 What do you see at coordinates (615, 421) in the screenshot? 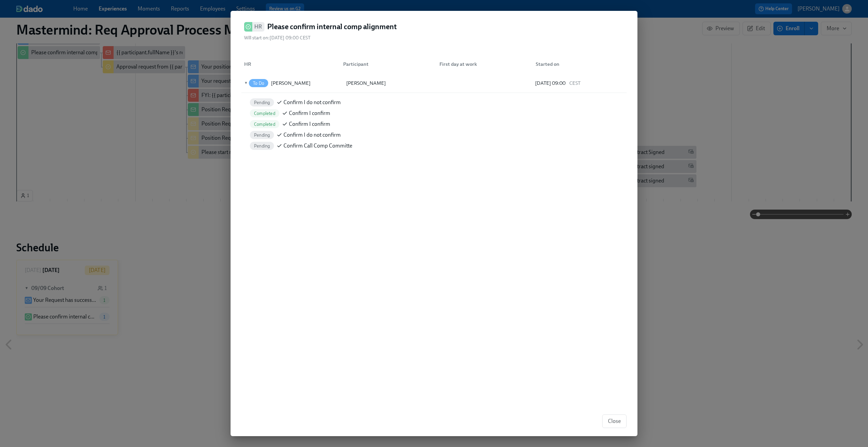
I see `button: Close` at bounding box center [615, 421].